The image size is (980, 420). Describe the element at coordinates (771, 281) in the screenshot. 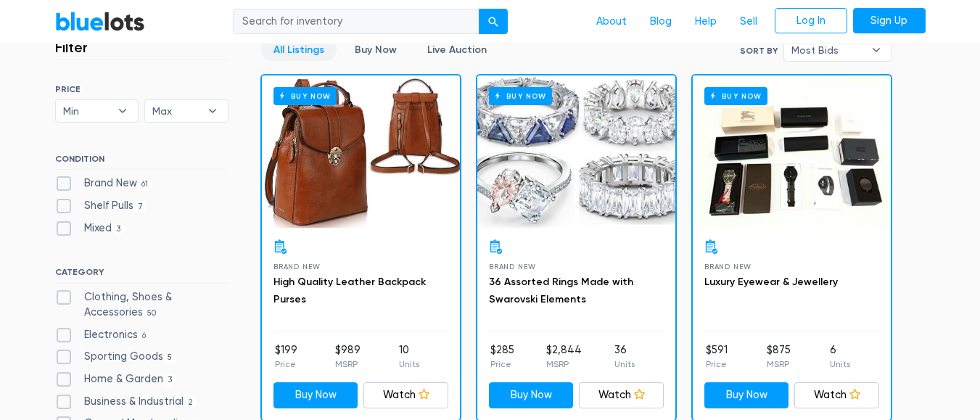

I see `a: Luxury Eyewear & Jewellery` at that location.